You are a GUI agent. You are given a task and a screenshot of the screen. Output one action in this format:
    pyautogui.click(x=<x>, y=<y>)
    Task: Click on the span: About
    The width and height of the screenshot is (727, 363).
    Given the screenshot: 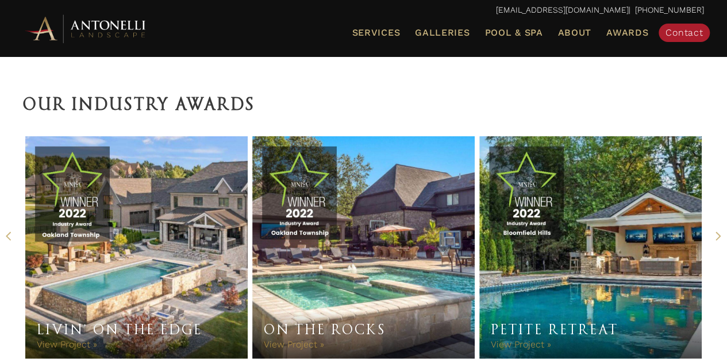 What is the action you would take?
    pyautogui.click(x=574, y=33)
    